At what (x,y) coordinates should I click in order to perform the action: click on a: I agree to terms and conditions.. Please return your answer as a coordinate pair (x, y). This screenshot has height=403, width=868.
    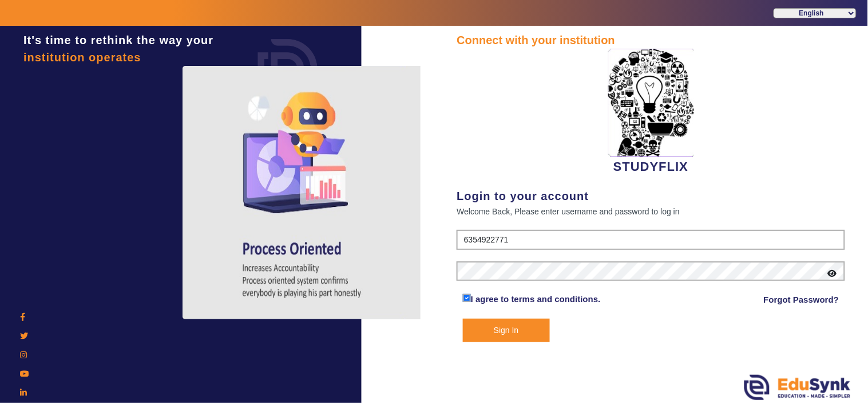
    Looking at the image, I should click on (536, 299).